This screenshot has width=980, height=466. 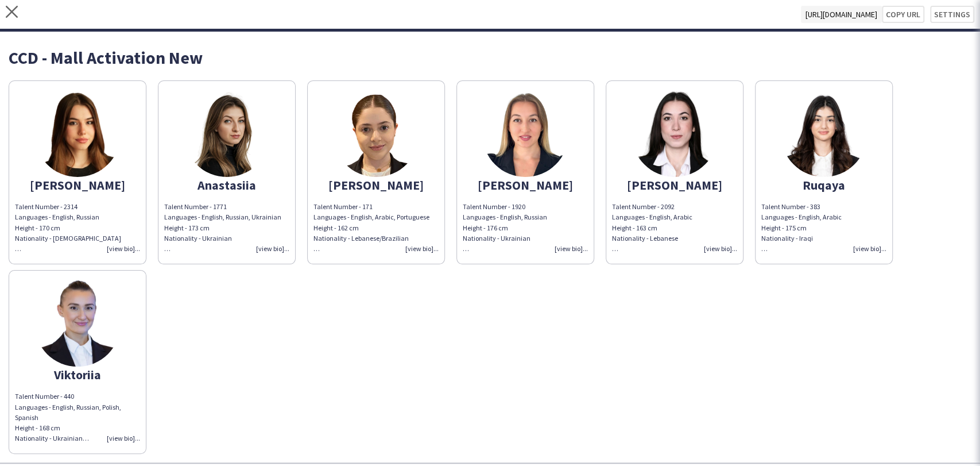 What do you see at coordinates (675, 134) in the screenshot?
I see `img: thumb-b41fae7e-374b-4756-aa9b-ed9b7951bb0e.png` at bounding box center [675, 134].